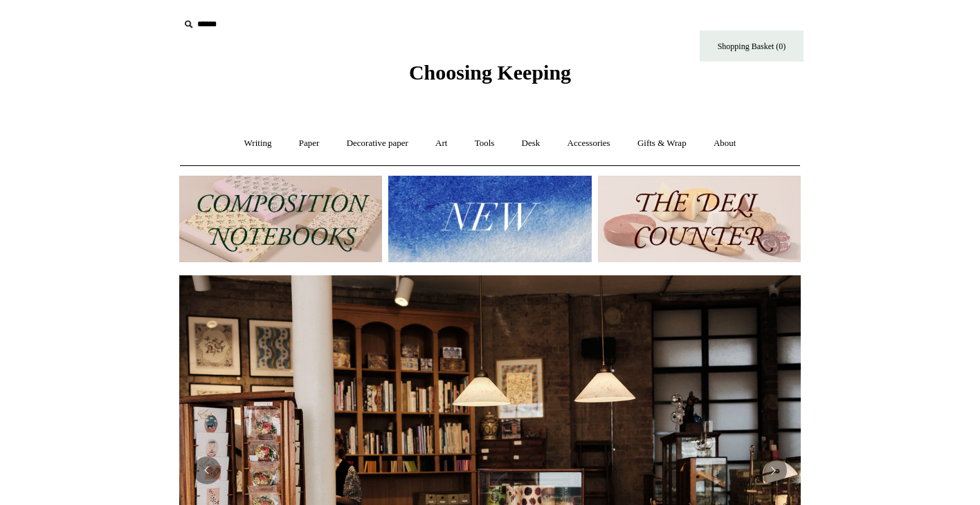  Describe the element at coordinates (490, 77) in the screenshot. I see `a: Choosing Keeping` at that location.